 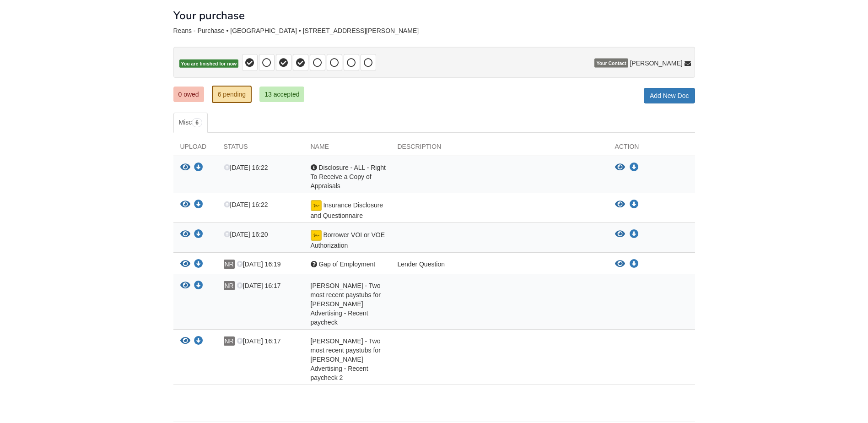 What do you see at coordinates (195, 148) in the screenshot?
I see `div: Upload` at bounding box center [195, 148].